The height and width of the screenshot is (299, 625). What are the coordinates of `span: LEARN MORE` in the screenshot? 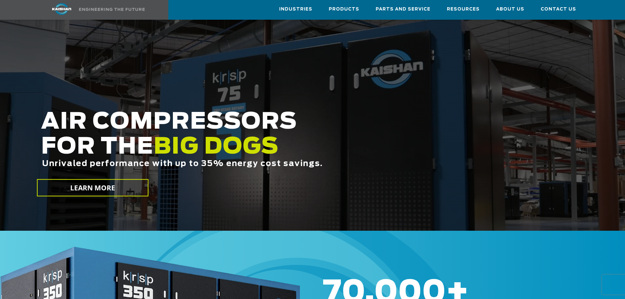 It's located at (93, 188).